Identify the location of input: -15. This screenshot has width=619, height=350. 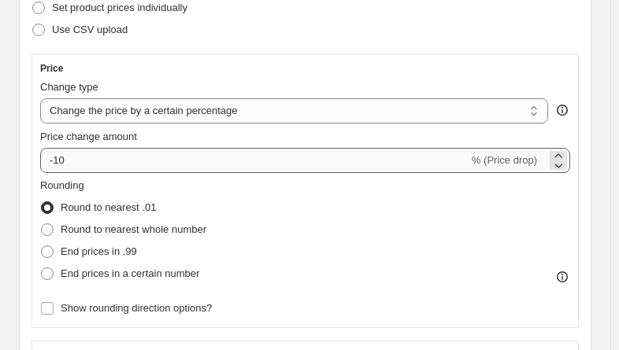
(254, 161).